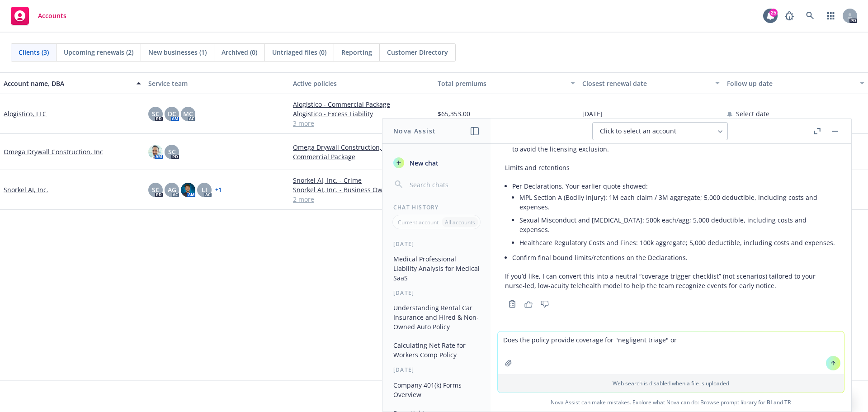 The image size is (868, 412). What do you see at coordinates (414, 130) in the screenshot?
I see `h1: Nova Assist` at bounding box center [414, 130].